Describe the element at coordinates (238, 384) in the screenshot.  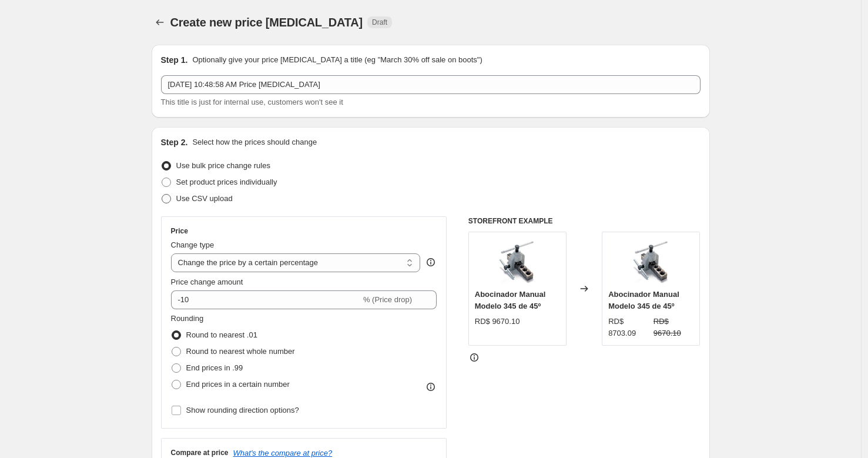
I see `span: End prices in a certain number` at that location.